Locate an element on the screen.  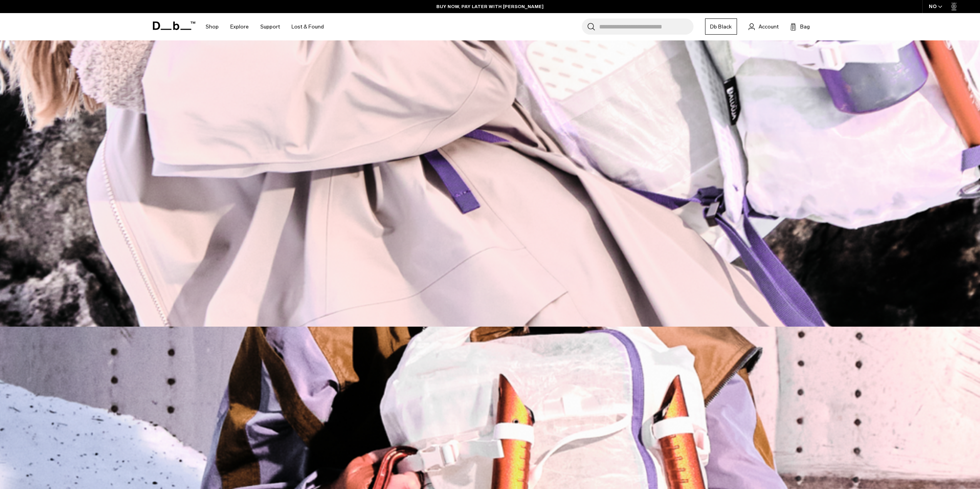
span: Account is located at coordinates (768, 27).